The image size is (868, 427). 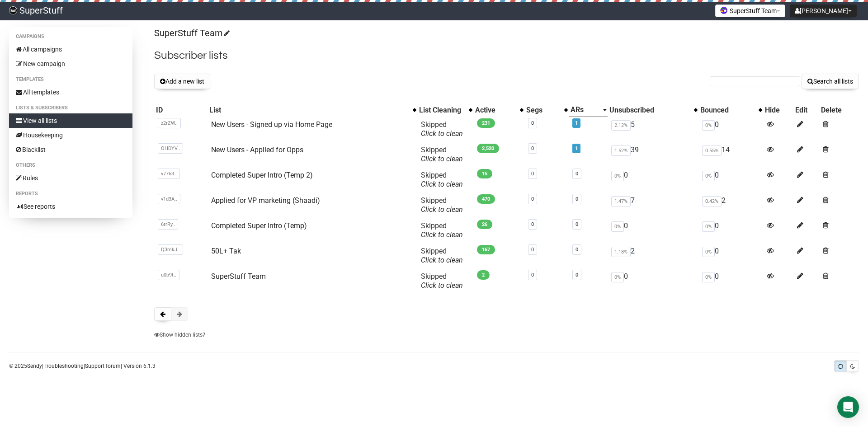 What do you see at coordinates (653, 256) in the screenshot?
I see `td: 2` at bounding box center [653, 256].